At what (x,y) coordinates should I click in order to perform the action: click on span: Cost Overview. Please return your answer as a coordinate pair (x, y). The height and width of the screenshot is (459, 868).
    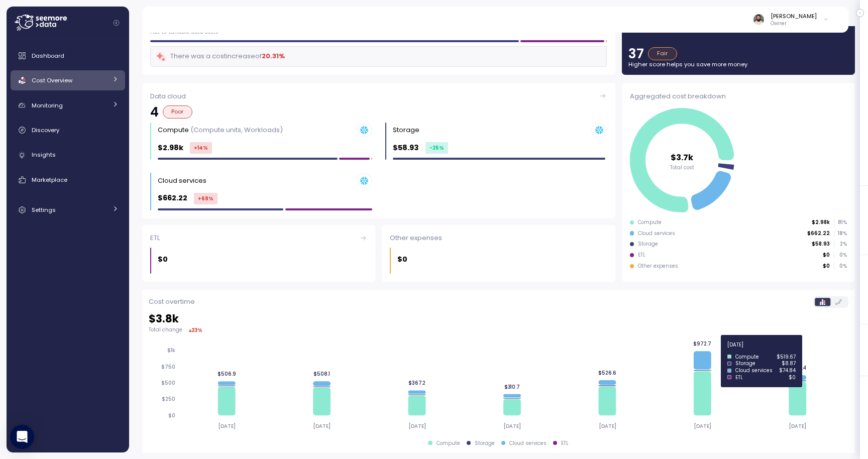
    Looking at the image, I should click on (52, 80).